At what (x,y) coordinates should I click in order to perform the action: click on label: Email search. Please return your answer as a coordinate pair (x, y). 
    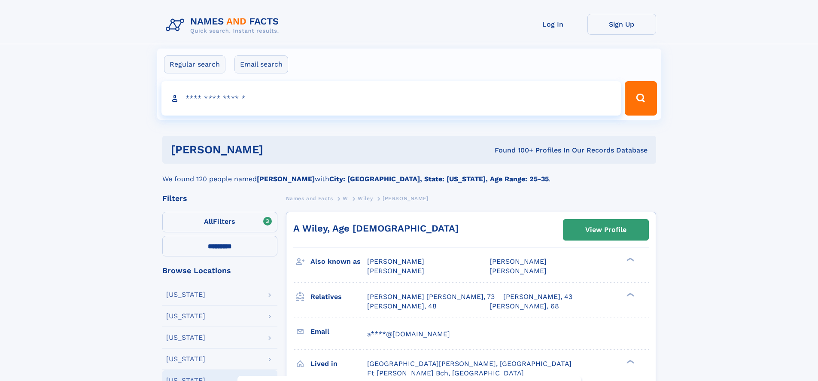
    Looking at the image, I should click on (261, 64).